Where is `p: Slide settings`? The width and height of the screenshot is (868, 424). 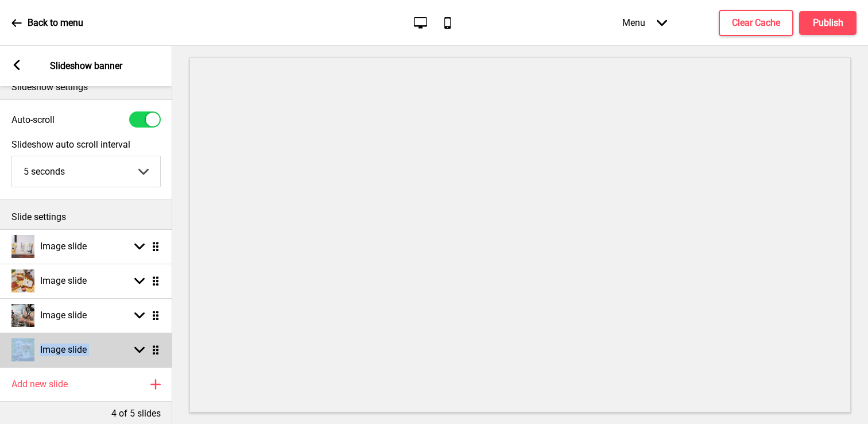 p: Slide settings is located at coordinates (86, 217).